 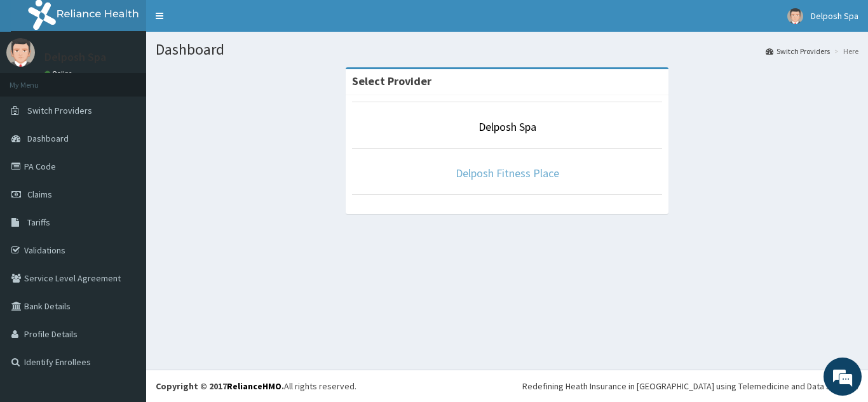 I want to click on span: Tariffs, so click(x=39, y=223).